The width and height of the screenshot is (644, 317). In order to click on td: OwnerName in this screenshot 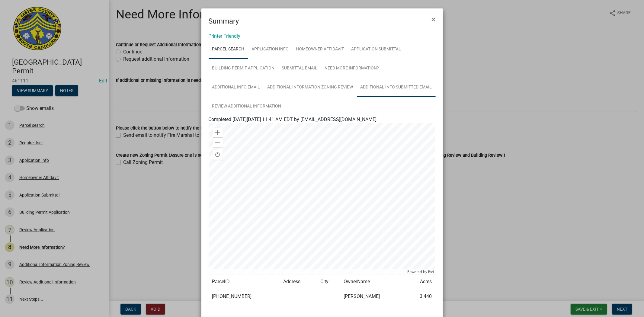, I will do `click(373, 282)`.